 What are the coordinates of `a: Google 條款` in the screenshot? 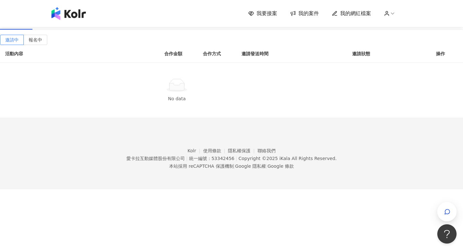 It's located at (281, 166).